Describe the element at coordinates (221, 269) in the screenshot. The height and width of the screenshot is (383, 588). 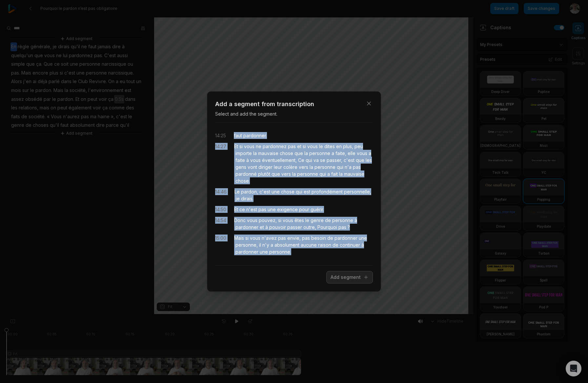
I see `div: 15:09` at that location.